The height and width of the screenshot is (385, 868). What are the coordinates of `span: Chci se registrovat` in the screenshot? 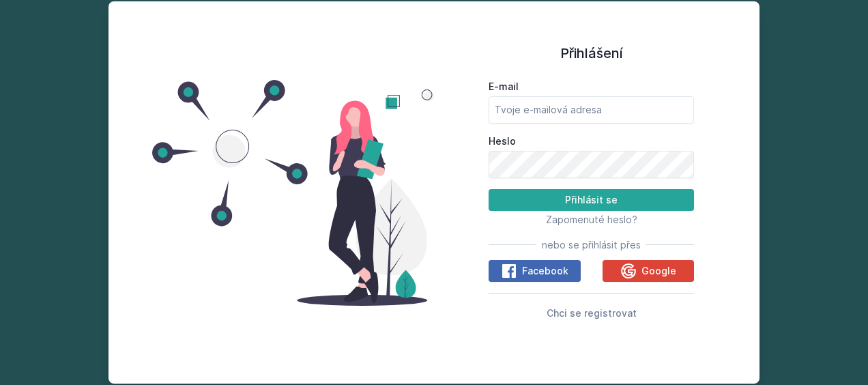 It's located at (591, 313).